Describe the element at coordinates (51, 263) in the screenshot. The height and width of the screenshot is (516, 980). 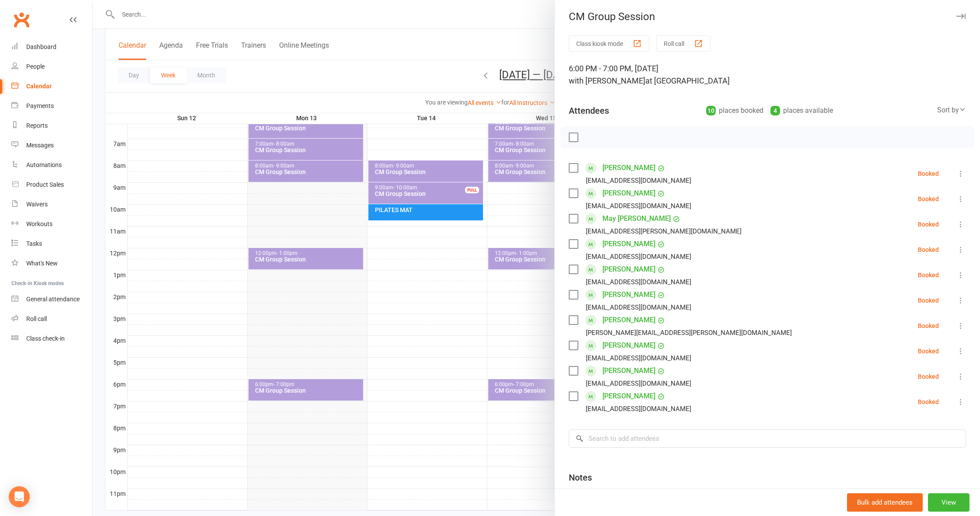
I see `a: What's New` at that location.